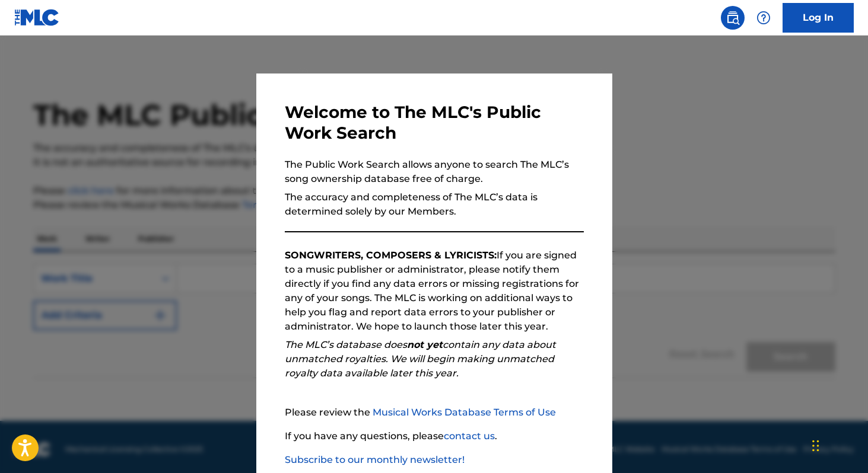  Describe the element at coordinates (37, 17) in the screenshot. I see `img: MLC Logo` at that location.